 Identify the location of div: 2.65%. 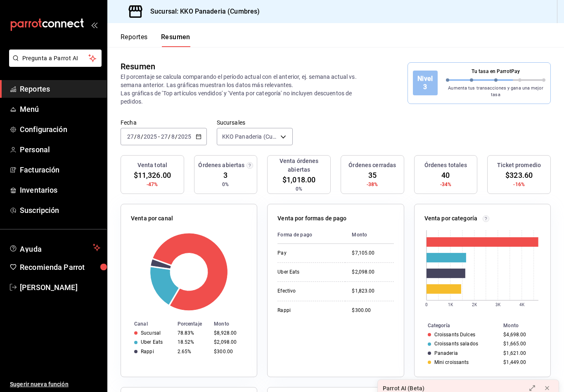
(193, 352).